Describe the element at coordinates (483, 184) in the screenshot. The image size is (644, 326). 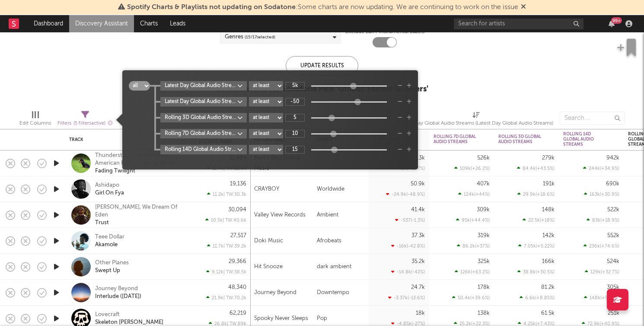
I see `div: 407k` at that location.